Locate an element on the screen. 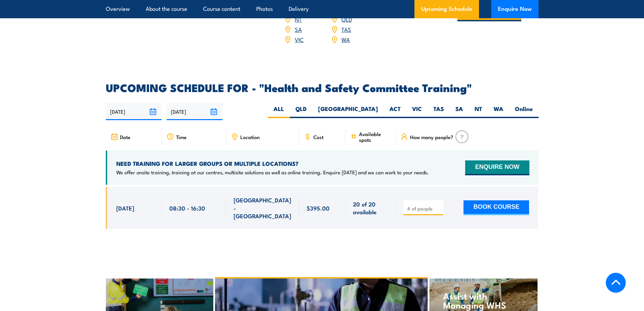 Image resolution: width=644 pixels, height=311 pixels. span: 20 of 20 available is located at coordinates (370, 208).